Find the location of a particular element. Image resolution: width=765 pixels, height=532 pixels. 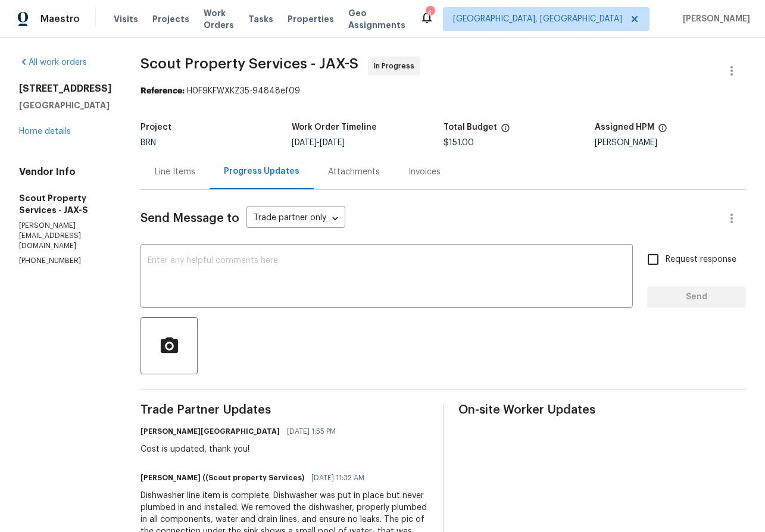

a: All work orders is located at coordinates (53, 63).